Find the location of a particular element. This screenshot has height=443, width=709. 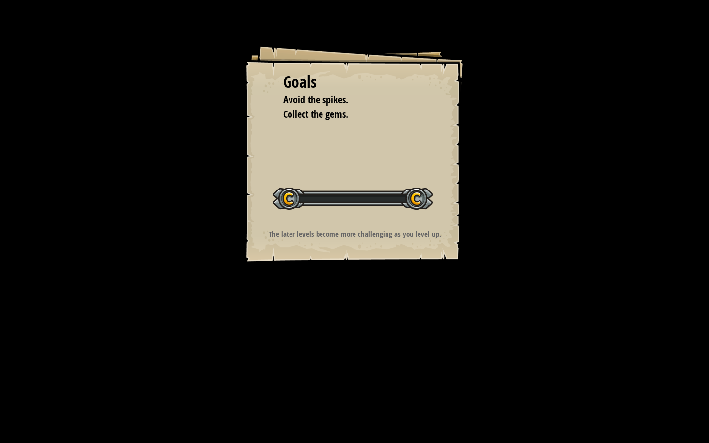

div: Goals is located at coordinates (354, 82).